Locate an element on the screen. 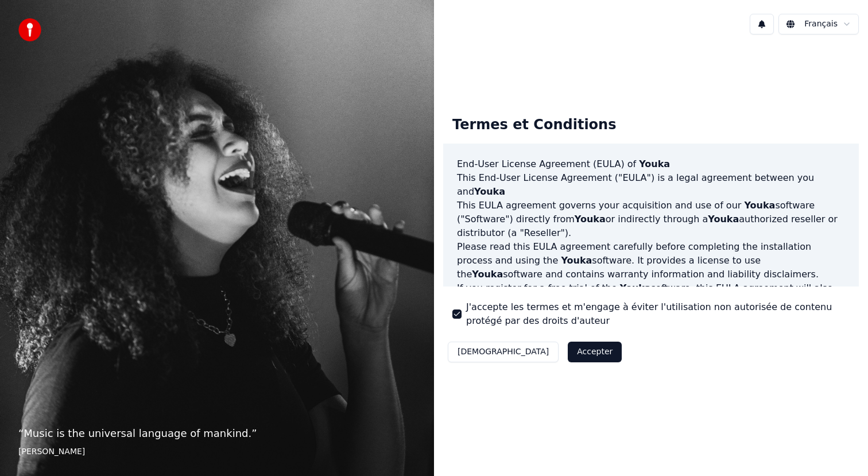 The width and height of the screenshot is (868, 476). p: This End-User License Agreement ("EULA") is a legal agreement between you and is located at coordinates (651, 185).